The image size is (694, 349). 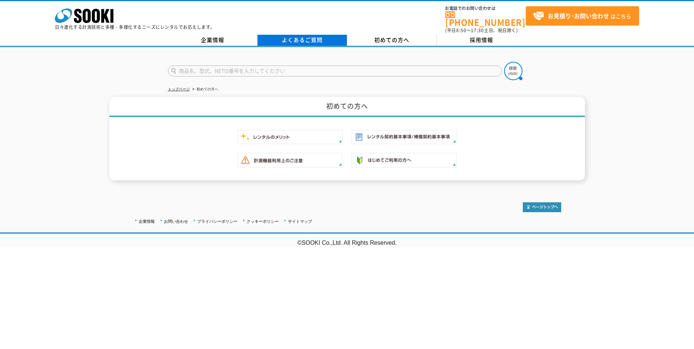 I want to click on a: 採用情報, so click(x=481, y=40).